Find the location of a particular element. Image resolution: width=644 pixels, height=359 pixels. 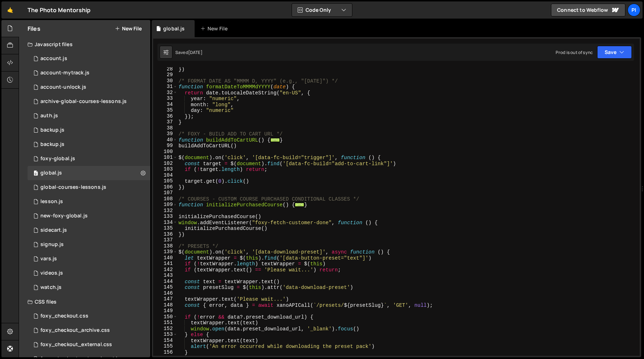

div: 32 is located at coordinates (165, 93).